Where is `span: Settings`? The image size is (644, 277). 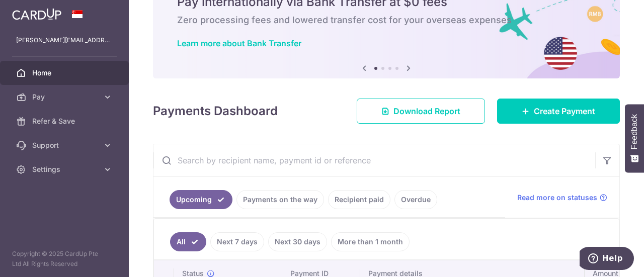 span: Settings is located at coordinates (65, 169).